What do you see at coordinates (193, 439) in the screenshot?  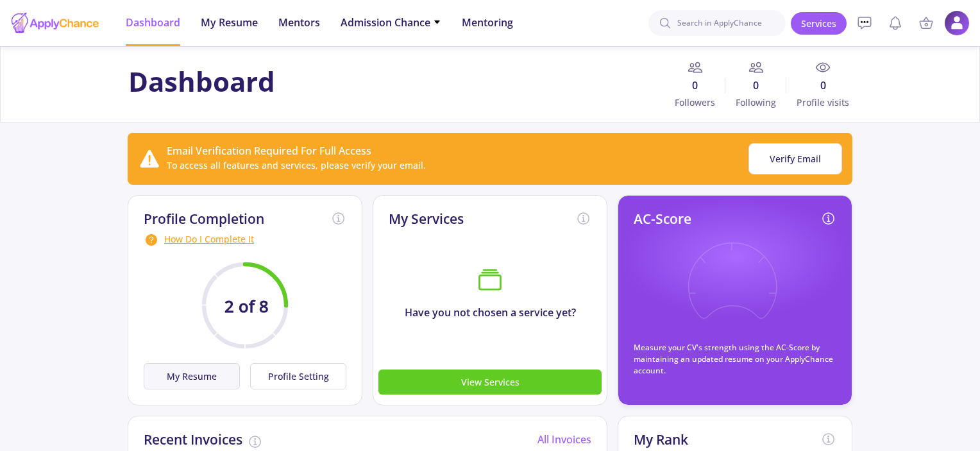 I see `h2: Recent Invoices` at bounding box center [193, 439].